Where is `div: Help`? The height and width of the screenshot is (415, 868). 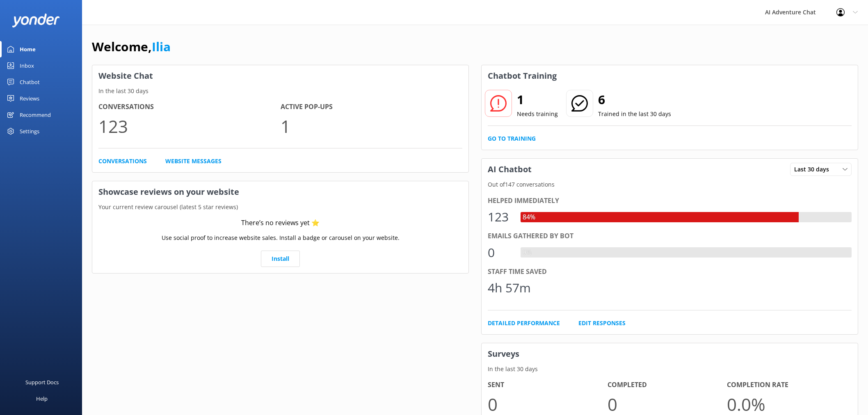 div: Help is located at coordinates (42, 398).